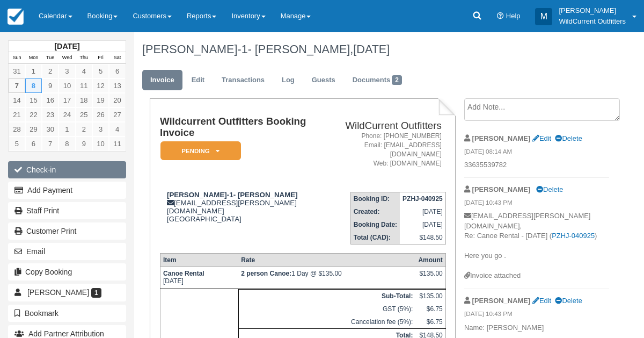  What do you see at coordinates (327, 278) in the screenshot?
I see `td: 1 Day @ $135.00` at bounding box center [327, 278].